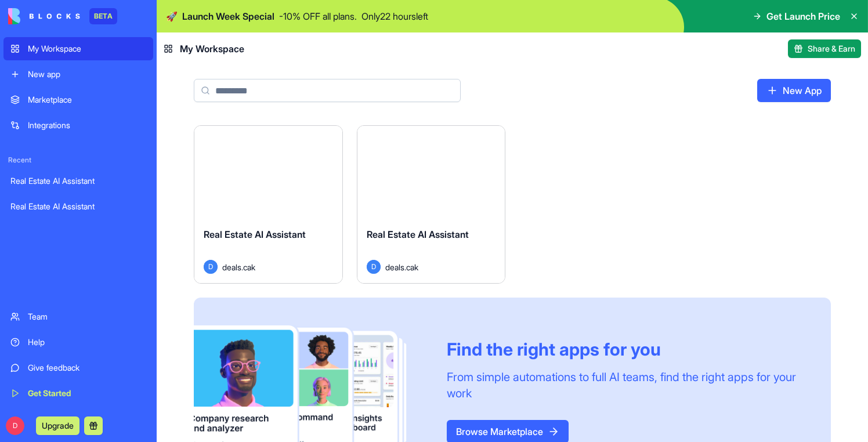 The image size is (868, 442). Describe the element at coordinates (212, 49) in the screenshot. I see `span: My Workspace` at that location.